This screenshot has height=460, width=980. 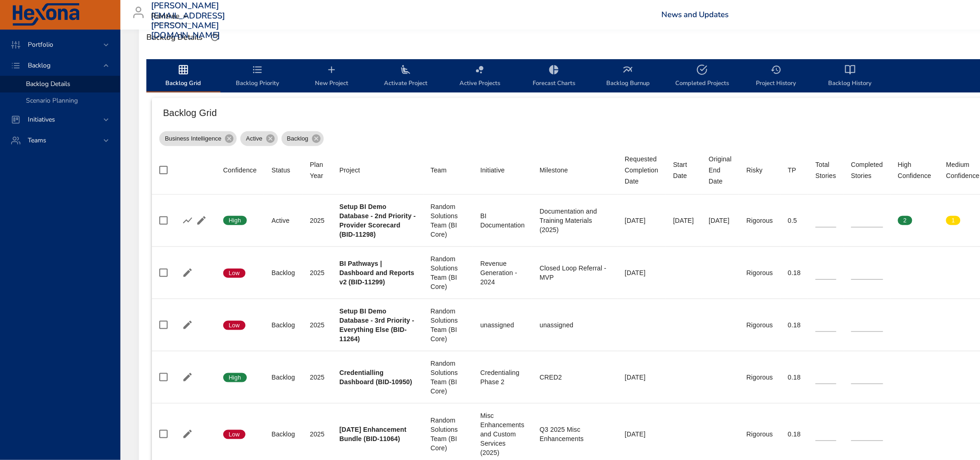 What do you see at coordinates (502, 325) in the screenshot?
I see `div: unassigned` at bounding box center [502, 325].